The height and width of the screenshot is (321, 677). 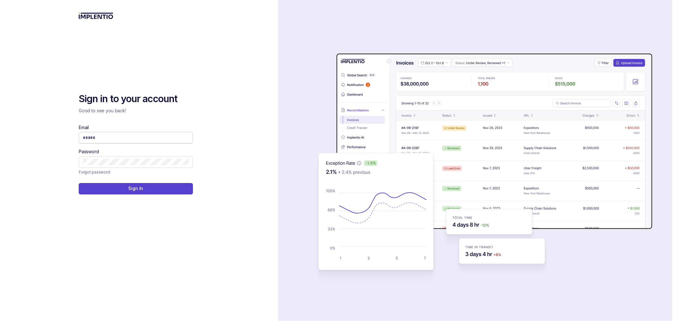 I want to click on p: Sign In, so click(x=136, y=189).